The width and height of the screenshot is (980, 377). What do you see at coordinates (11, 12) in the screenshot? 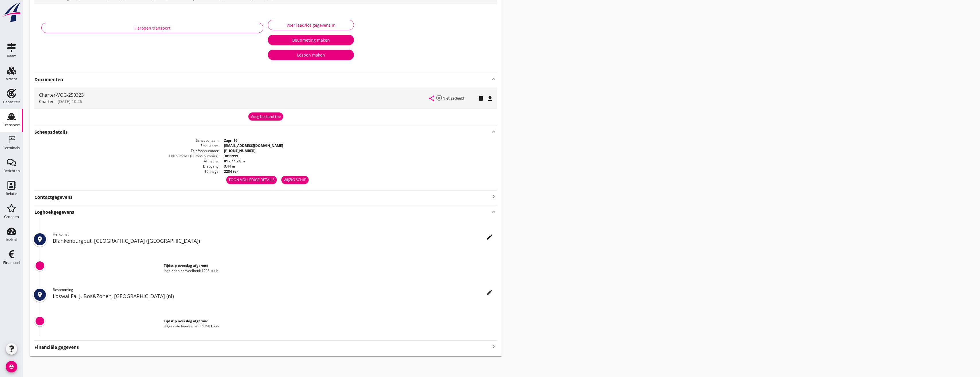
I see `img: logo-small.a267ee39.svg` at bounding box center [11, 12].